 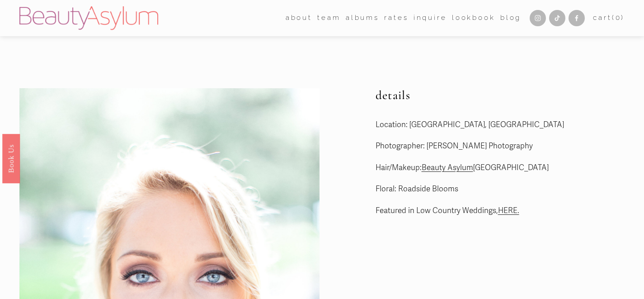 What do you see at coordinates (474, 18) in the screenshot?
I see `a: Lookbook` at bounding box center [474, 18].